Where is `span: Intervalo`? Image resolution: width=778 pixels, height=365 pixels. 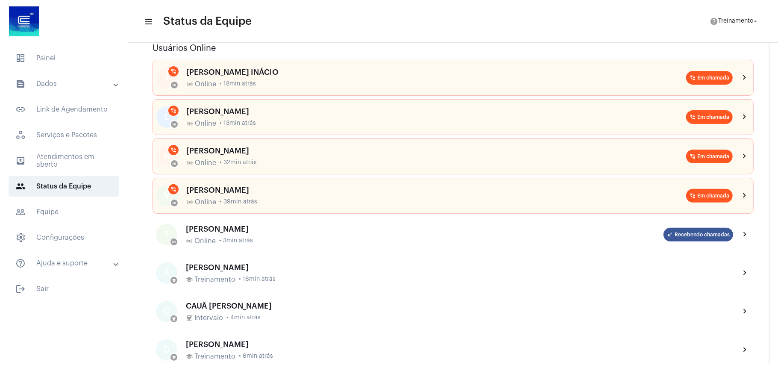 span: Intervalo is located at coordinates (209, 318).